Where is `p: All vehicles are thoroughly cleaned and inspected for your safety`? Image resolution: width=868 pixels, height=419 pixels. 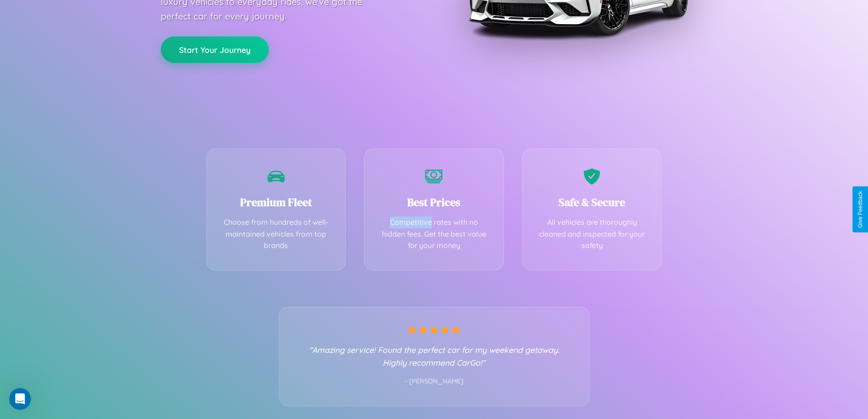
p: All vehicles are thoroughly cleaned and inspected for your safety is located at coordinates (592, 234).